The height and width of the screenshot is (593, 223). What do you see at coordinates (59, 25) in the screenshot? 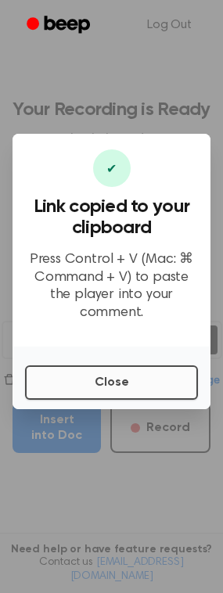
I see `a: Beep` at bounding box center [59, 25].